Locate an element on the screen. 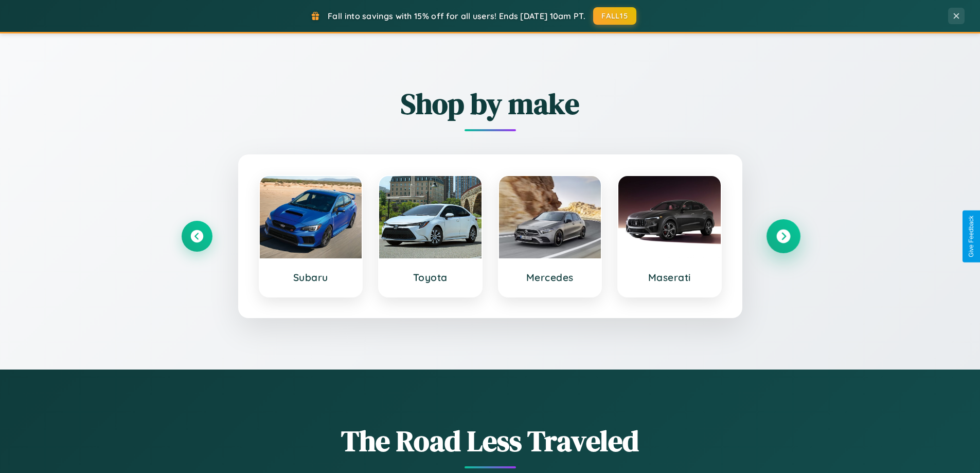 Image resolution: width=980 pixels, height=473 pixels. div: Give Feedback is located at coordinates (972, 236).